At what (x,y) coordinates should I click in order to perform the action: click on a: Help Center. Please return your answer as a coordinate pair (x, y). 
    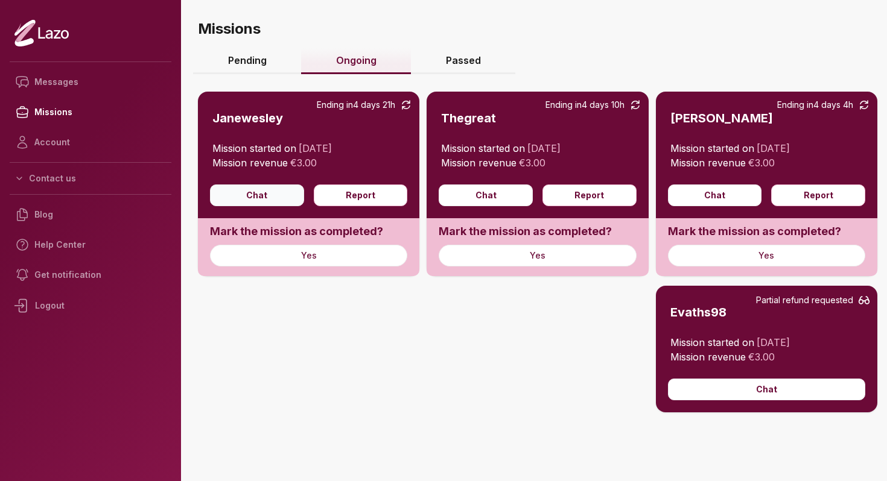
    Looking at the image, I should click on (90, 245).